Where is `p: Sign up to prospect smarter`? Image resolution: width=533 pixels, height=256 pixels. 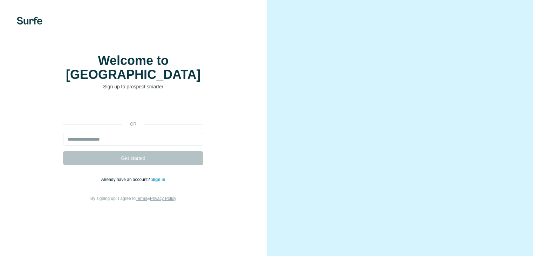 p: Sign up to prospect smarter is located at coordinates (133, 86).